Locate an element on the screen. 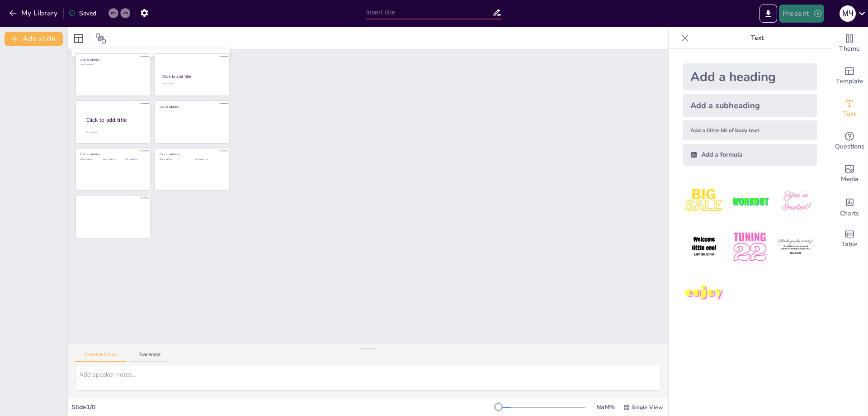 The height and width of the screenshot is (416, 868). span: Position is located at coordinates (101, 39).